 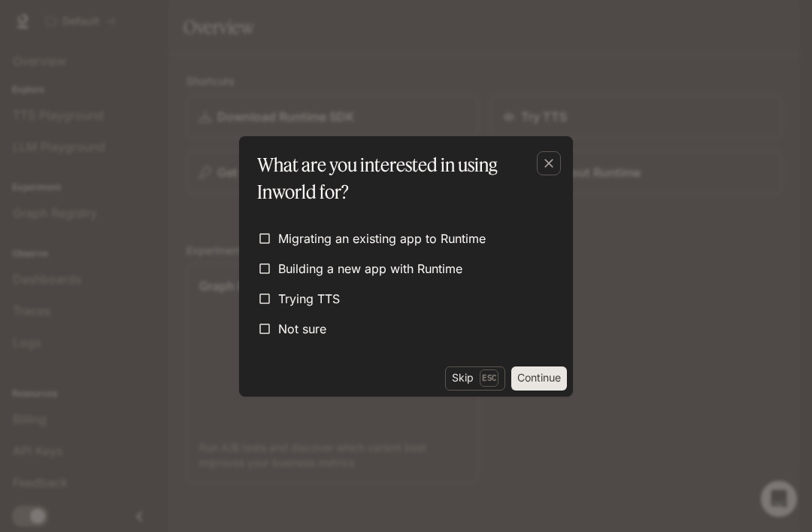 I want to click on p: Esc, so click(x=488, y=377).